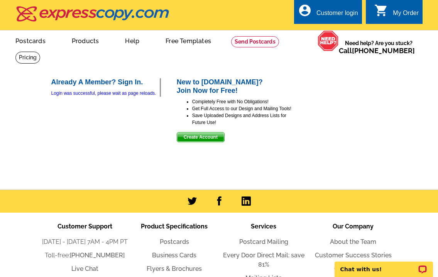 The width and height of the screenshot is (438, 277). I want to click on div: Login was successful, please wait as page reloads., so click(105, 93).